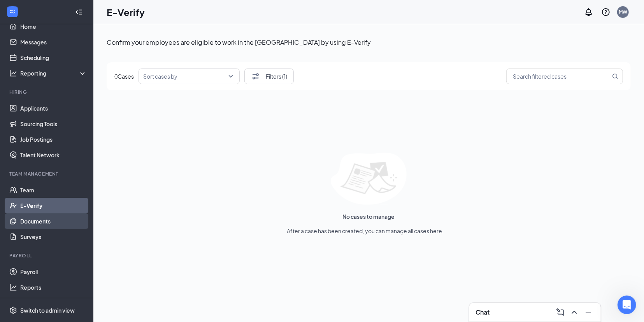 The width and height of the screenshot is (644, 322). Describe the element at coordinates (126, 12) in the screenshot. I see `h1: E-Verify` at that location.